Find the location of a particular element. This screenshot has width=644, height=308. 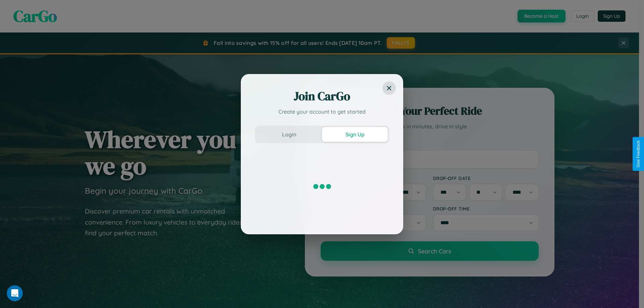

button: Login is located at coordinates (289, 134).